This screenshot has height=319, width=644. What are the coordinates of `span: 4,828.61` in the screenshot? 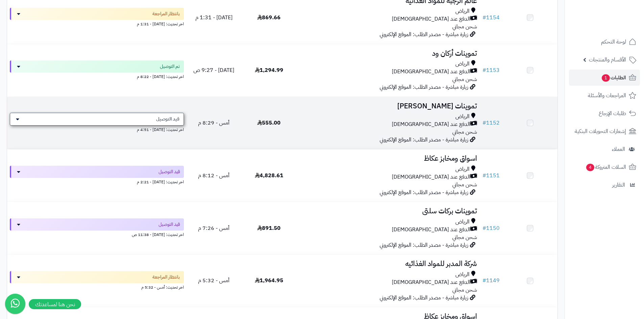 It's located at (269, 176).